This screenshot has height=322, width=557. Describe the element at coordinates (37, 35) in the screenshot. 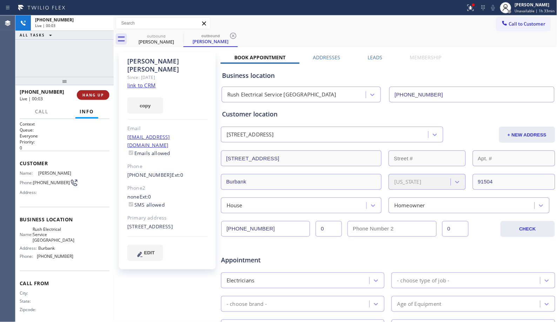

I see `button: ALL TASKS` at that location.